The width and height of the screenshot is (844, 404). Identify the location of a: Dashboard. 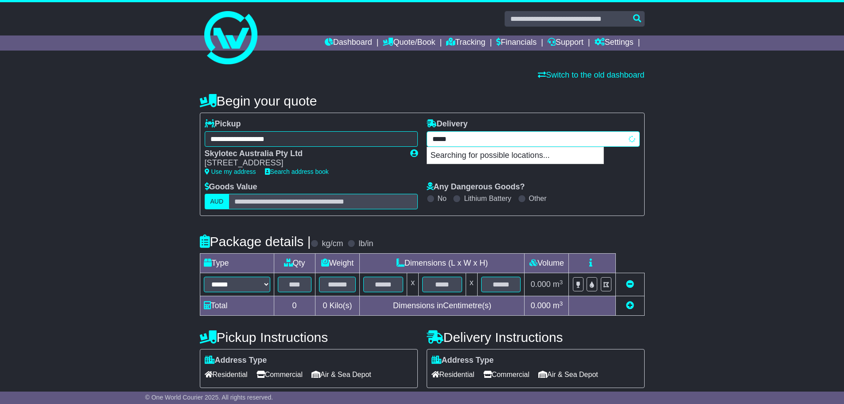
(348, 43).